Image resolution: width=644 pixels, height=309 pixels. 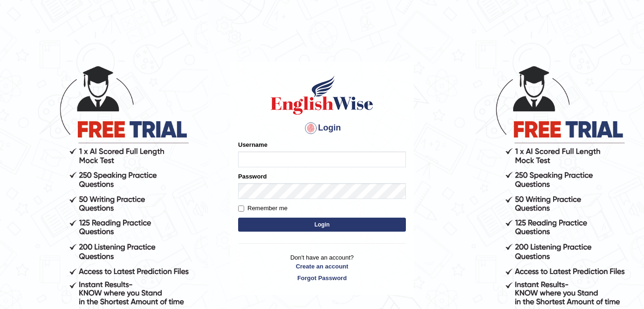 What do you see at coordinates (322, 267) in the screenshot?
I see `a: Create an account` at bounding box center [322, 267].